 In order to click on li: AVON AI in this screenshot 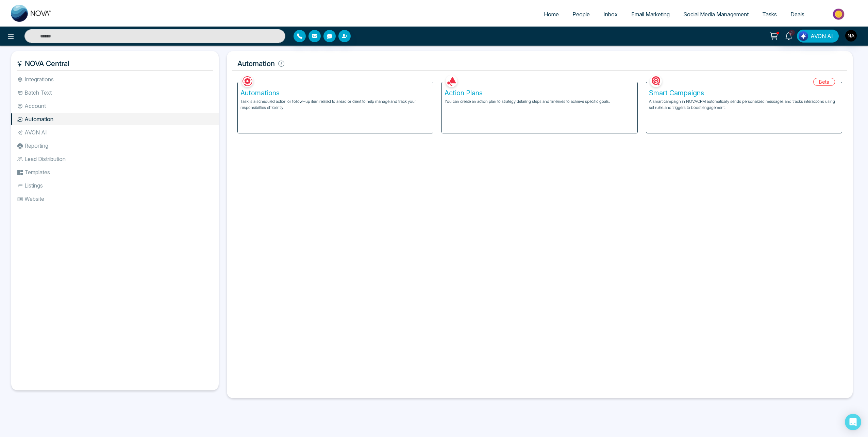, I will do `click(115, 132)`.